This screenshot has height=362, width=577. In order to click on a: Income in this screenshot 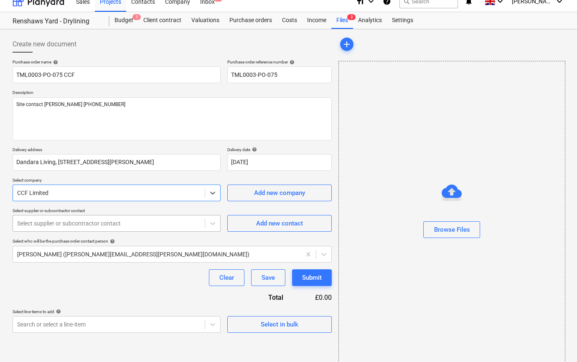, I will do `click(317, 20)`.